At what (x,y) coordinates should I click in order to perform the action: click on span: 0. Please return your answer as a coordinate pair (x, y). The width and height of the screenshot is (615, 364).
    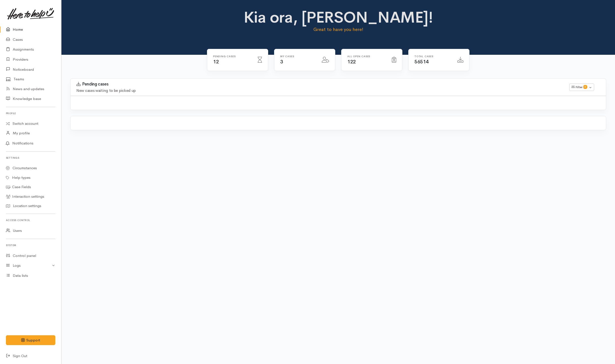
    Looking at the image, I should click on (585, 87).